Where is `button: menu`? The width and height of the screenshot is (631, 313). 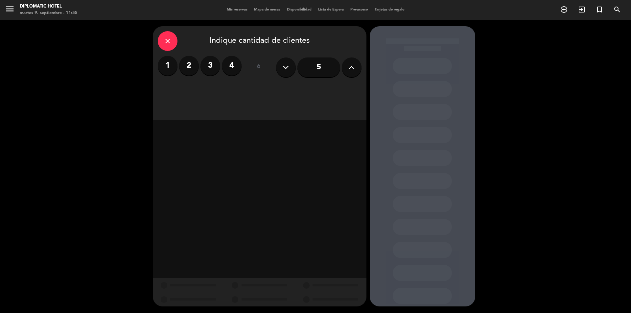
button: menu is located at coordinates (10, 10).